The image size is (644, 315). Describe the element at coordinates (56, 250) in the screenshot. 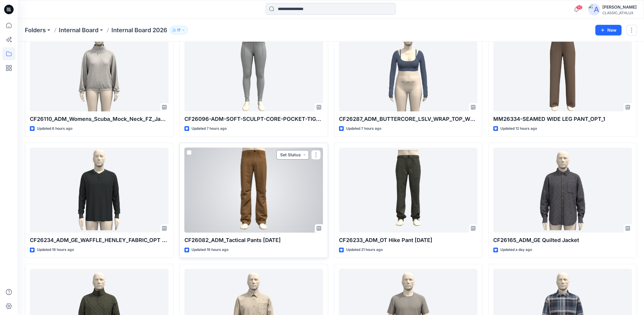

I see `p: Updated 18 hours ago` at that location.